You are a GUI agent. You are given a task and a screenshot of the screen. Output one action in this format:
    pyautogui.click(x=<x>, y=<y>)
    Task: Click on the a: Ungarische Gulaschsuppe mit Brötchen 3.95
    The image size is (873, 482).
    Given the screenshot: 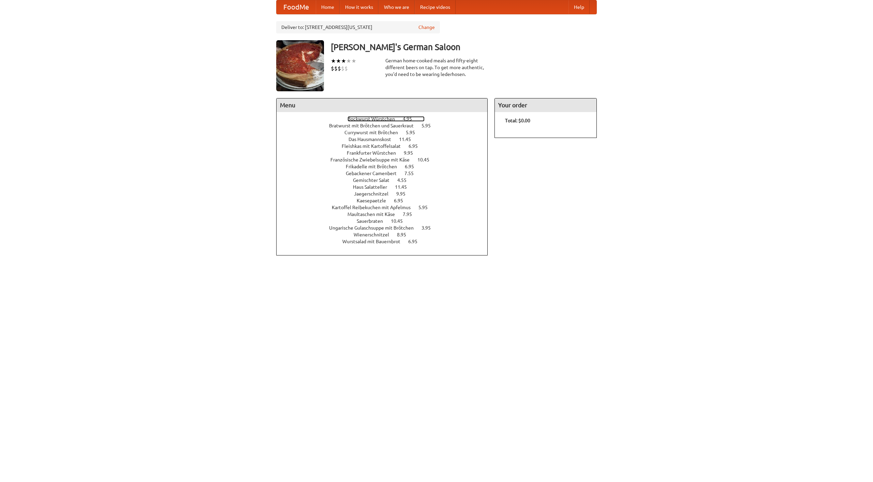 What is the action you would take?
    pyautogui.click(x=386, y=228)
    